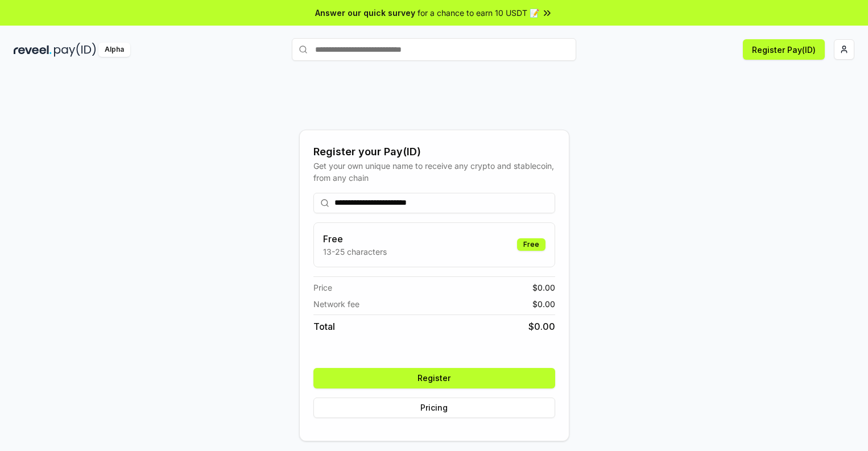 The height and width of the screenshot is (451, 868). I want to click on span: Network fee, so click(336, 304).